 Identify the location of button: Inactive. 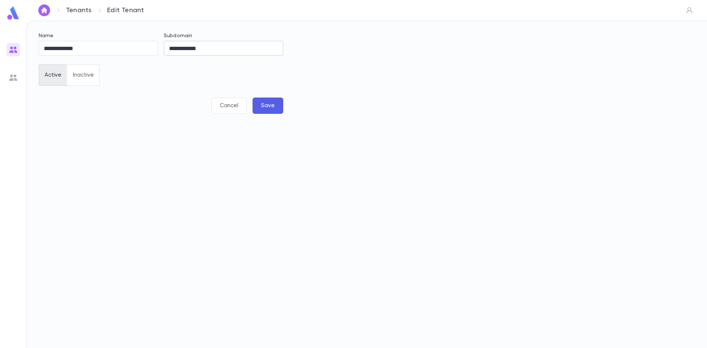
(83, 75).